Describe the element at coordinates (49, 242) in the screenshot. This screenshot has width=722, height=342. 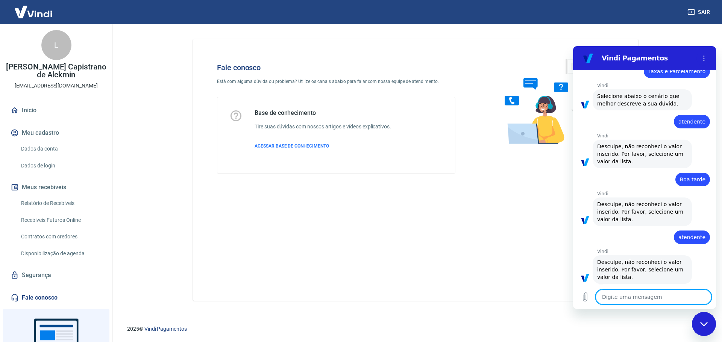
I see `p: Agora mesmo` at that location.